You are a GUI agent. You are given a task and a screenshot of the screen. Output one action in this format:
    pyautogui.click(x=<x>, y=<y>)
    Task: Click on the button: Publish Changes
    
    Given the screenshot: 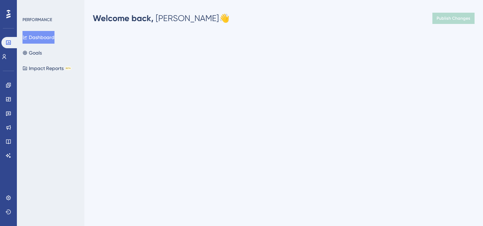 What is the action you would take?
    pyautogui.click(x=454, y=18)
    